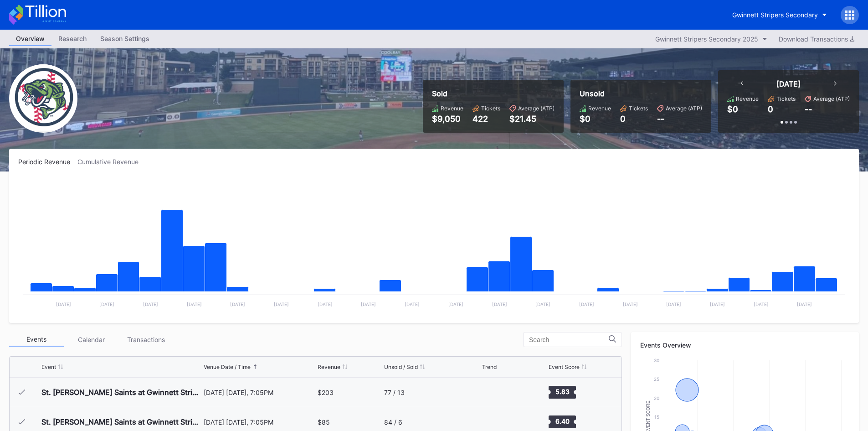 The width and height of the screenshot is (868, 431). Describe the element at coordinates (656, 417) in the screenshot. I see `text: 15` at that location.